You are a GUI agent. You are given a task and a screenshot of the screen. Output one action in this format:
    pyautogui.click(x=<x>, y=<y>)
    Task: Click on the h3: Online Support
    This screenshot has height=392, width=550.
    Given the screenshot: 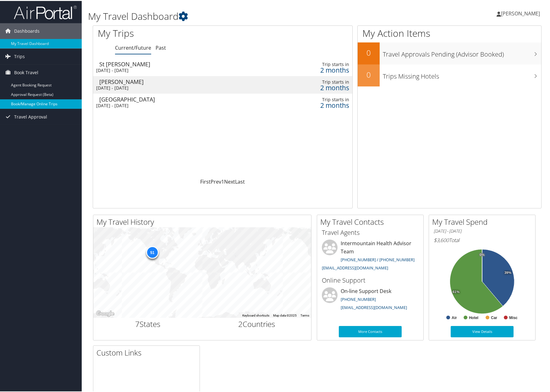 What is the action you would take?
    pyautogui.click(x=371, y=279)
    